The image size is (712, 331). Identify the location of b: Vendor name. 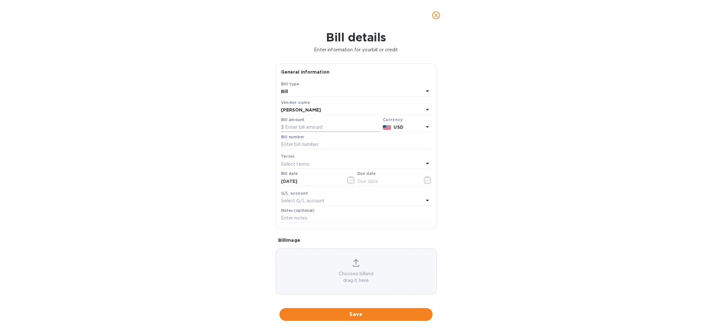
(296, 102).